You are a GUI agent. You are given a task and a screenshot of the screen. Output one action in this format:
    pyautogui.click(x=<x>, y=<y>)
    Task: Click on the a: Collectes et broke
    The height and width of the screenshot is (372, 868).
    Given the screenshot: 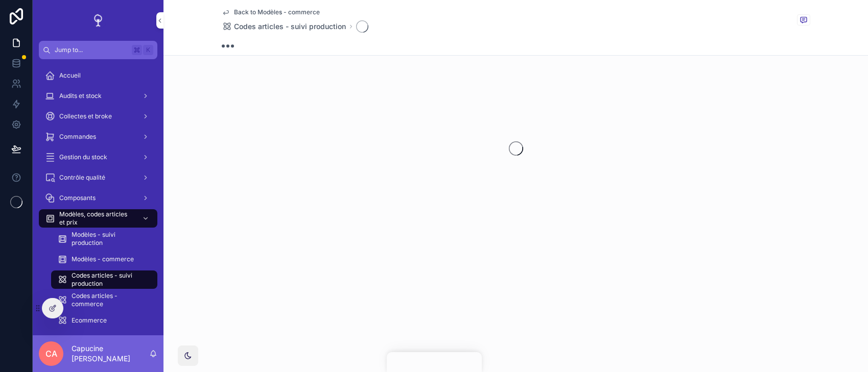 What is the action you would take?
    pyautogui.click(x=98, y=117)
    